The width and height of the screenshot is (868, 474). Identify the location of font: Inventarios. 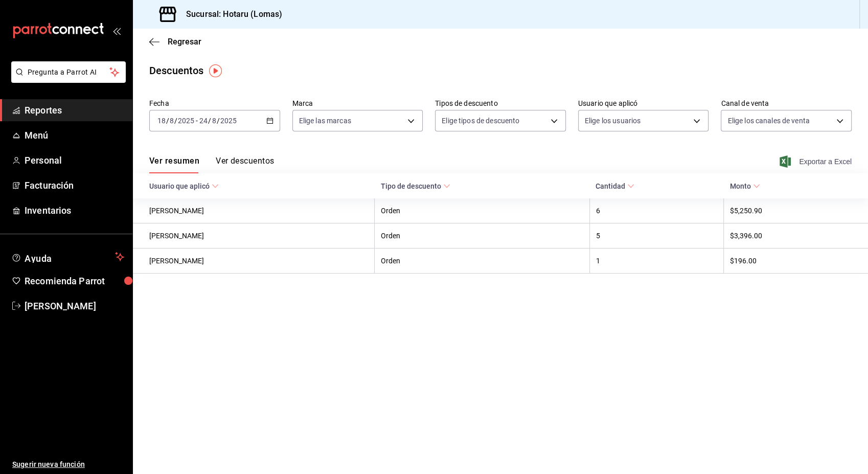
(47, 211).